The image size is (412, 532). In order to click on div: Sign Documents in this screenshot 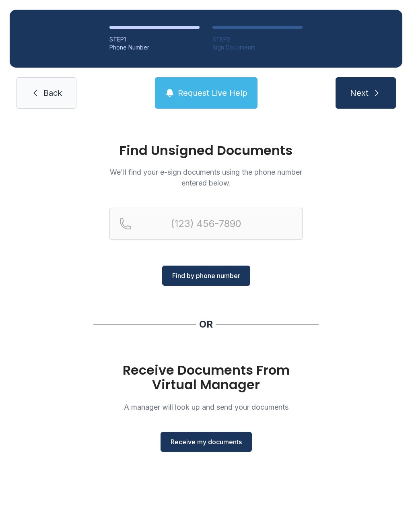, I will do `click(257, 47)`.